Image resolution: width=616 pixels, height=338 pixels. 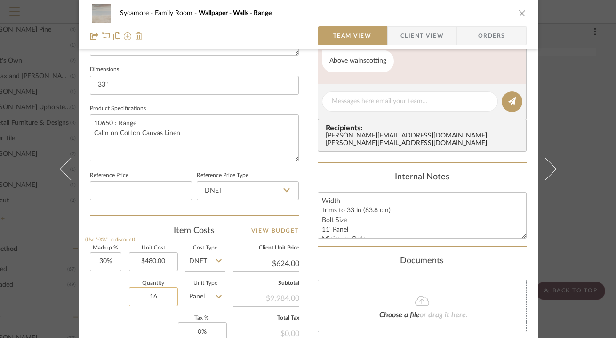 I want to click on label: Cost Type, so click(x=205, y=248).